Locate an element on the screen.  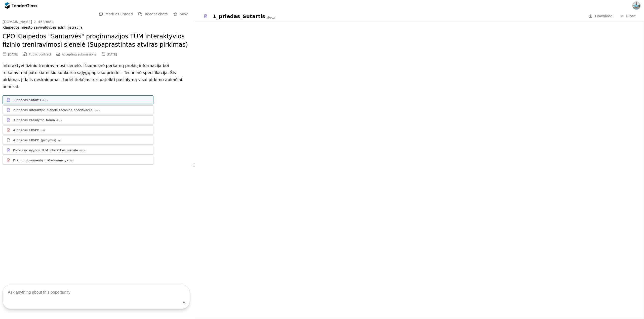
button: Save is located at coordinates (181, 14).